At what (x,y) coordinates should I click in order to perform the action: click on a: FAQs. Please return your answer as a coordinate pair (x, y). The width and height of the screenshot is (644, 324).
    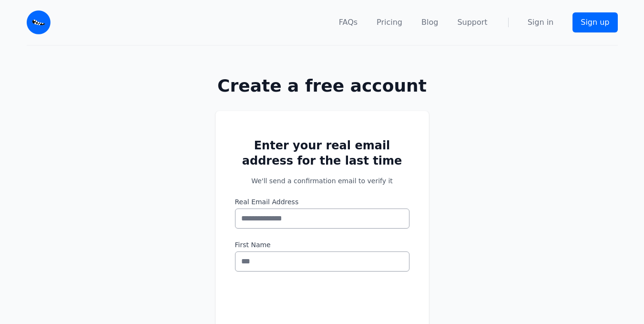
    Looking at the image, I should click on (348, 22).